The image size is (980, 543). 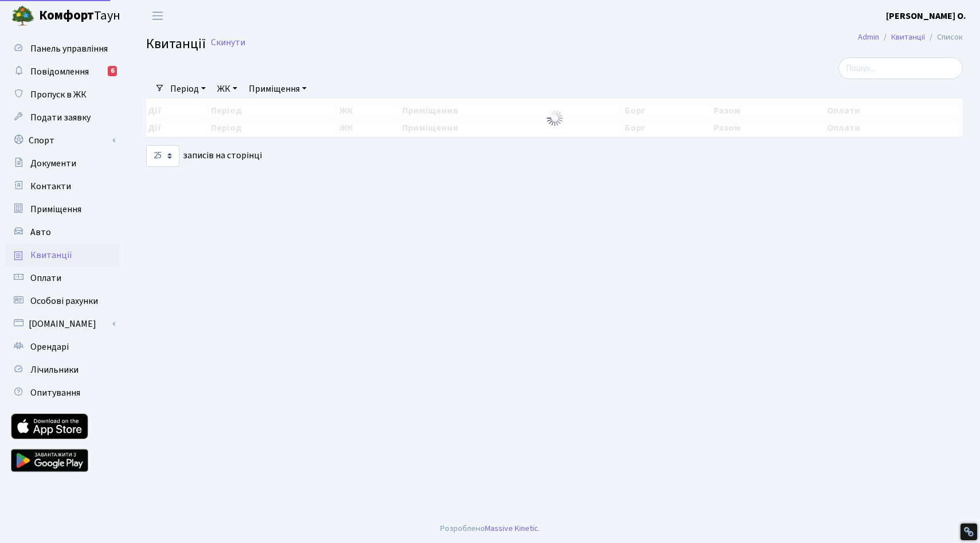 I want to click on span: Опитування, so click(x=55, y=393).